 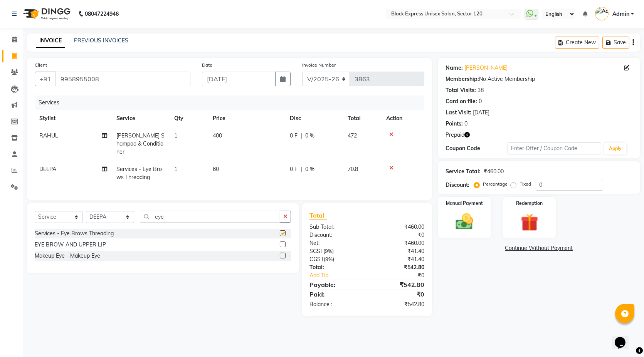 I want to click on div: Services - Eye Brows Threading, so click(x=74, y=233).